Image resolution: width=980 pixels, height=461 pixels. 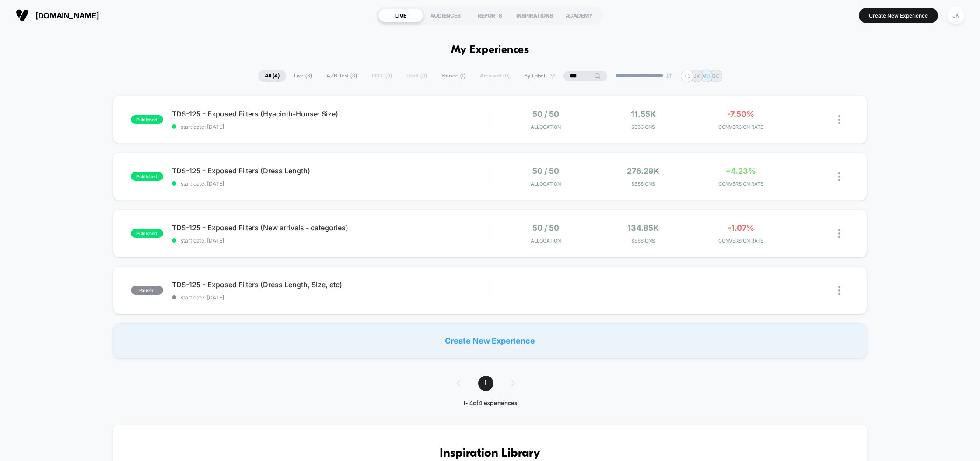 I want to click on span: +4.23%, so click(x=741, y=171).